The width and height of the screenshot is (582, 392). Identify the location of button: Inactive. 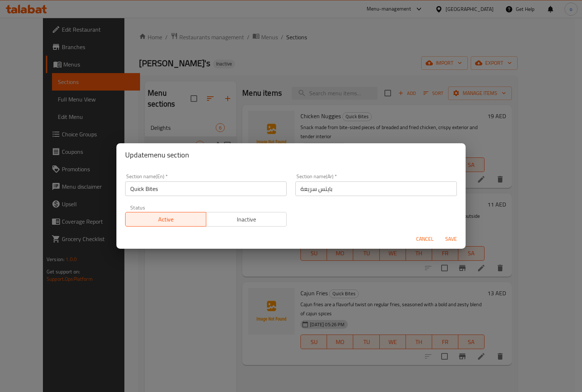
(246, 219).